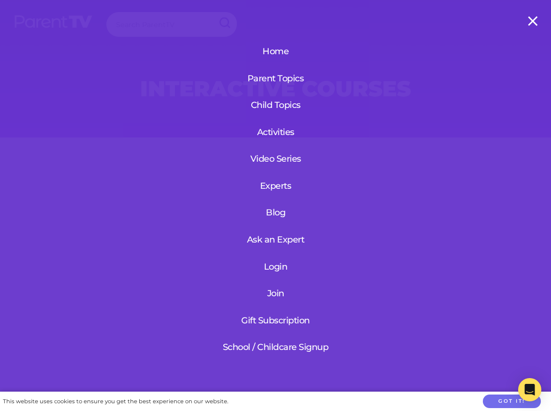  What do you see at coordinates (276, 347) in the screenshot?
I see `a: School / Childcare Signup` at bounding box center [276, 347].